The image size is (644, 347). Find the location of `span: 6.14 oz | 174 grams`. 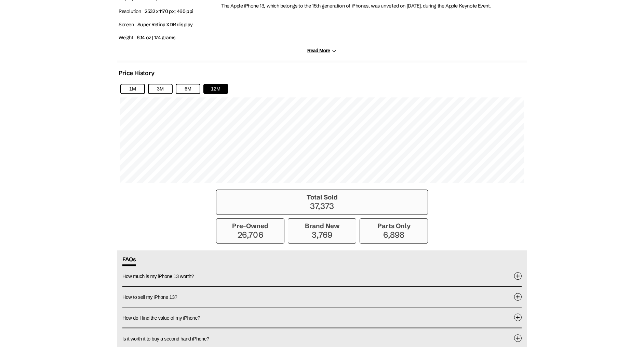

span: 6.14 oz | 174 grams is located at coordinates (156, 38).